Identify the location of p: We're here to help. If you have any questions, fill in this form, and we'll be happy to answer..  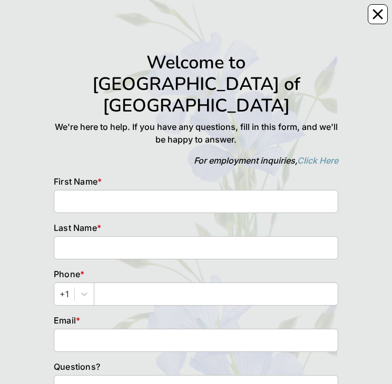
(196, 133).